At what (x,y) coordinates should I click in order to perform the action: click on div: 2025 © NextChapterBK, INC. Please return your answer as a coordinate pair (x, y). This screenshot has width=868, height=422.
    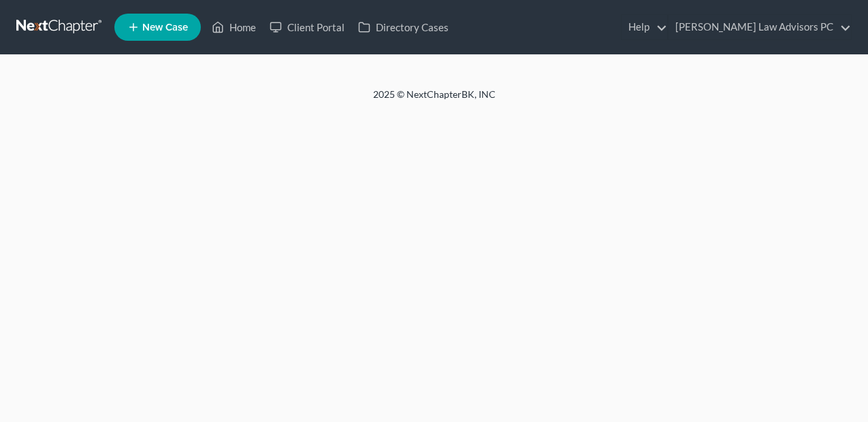
    Looking at the image, I should click on (434, 100).